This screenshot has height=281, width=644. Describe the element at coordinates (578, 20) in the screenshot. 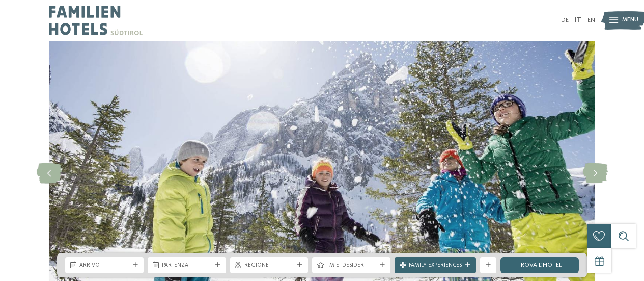

I see `a: IT` at that location.